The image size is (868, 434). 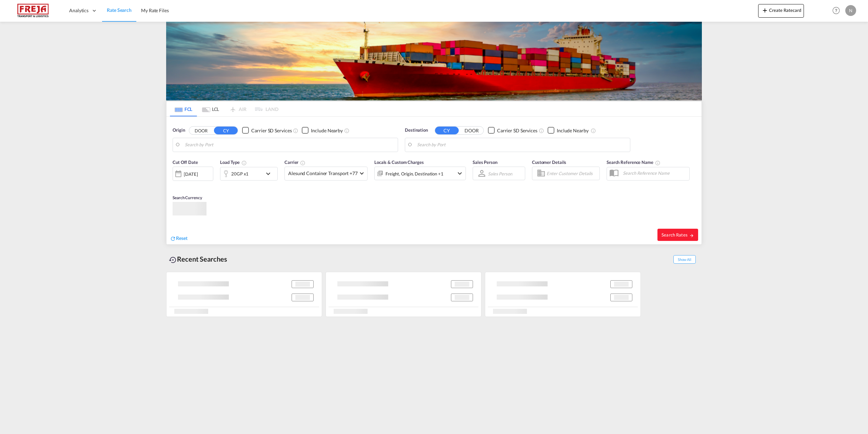 I want to click on span: Load Type, so click(x=233, y=162).